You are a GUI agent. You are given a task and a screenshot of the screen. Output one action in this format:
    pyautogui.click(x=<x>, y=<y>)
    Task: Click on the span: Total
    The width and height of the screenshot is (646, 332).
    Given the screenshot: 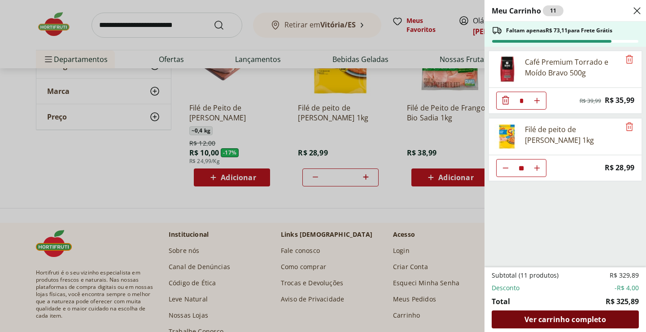 What is the action you would take?
    pyautogui.click(x=501, y=301)
    